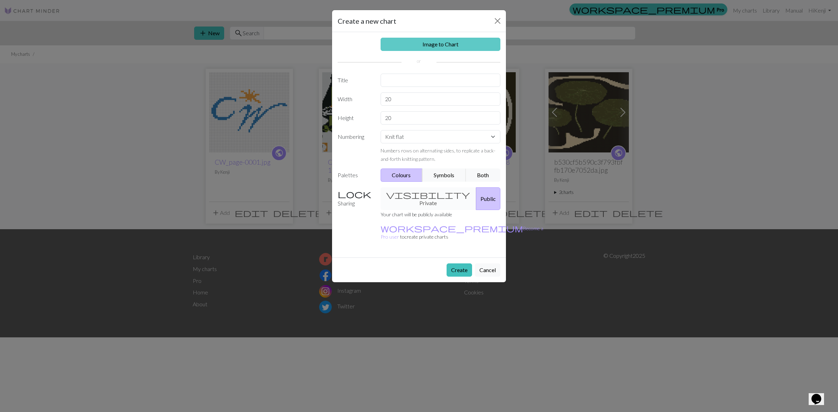  What do you see at coordinates (462, 232) in the screenshot?
I see `a: Become a Pro user` at bounding box center [462, 232].